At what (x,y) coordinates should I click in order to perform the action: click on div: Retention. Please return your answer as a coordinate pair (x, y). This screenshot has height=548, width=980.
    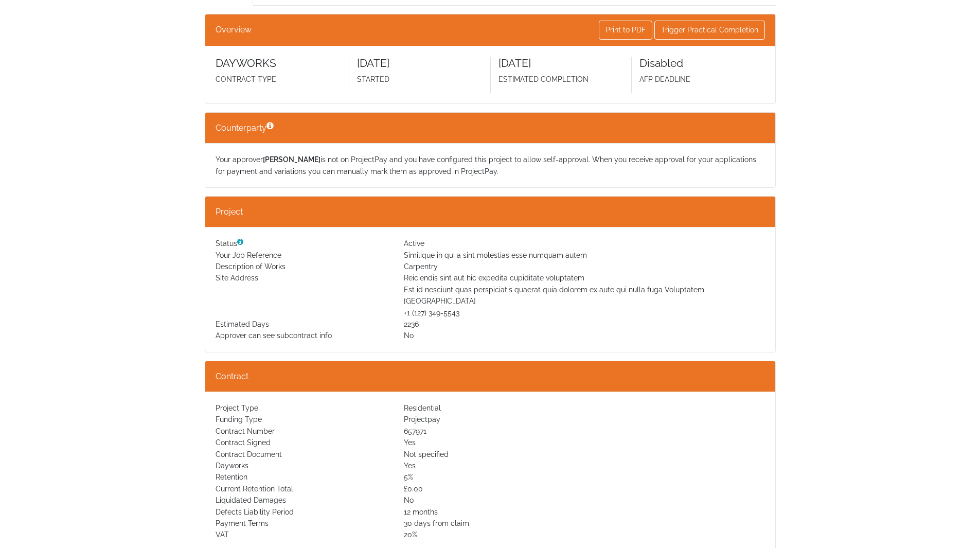
    Looking at the image, I should click on (302, 476).